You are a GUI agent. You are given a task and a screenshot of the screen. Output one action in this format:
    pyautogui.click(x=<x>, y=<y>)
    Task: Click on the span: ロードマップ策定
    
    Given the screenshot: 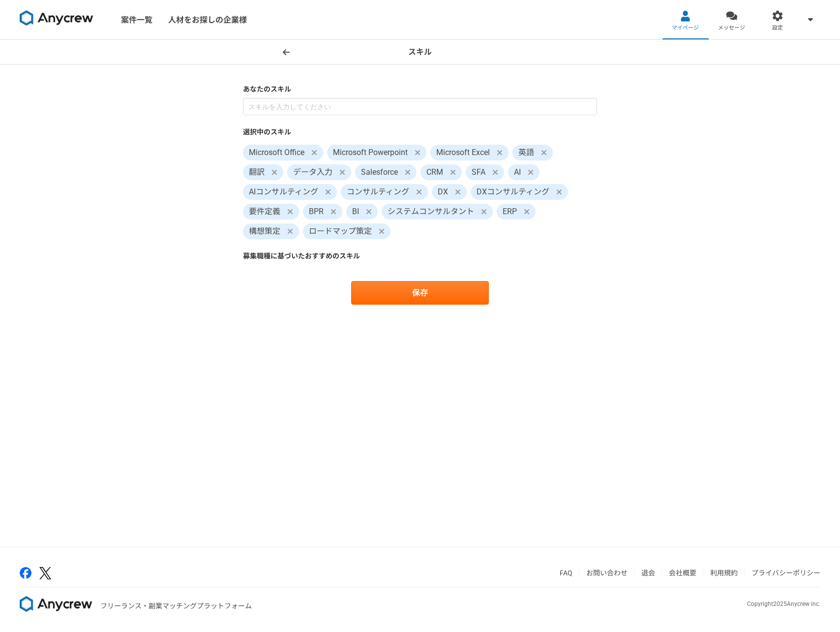 What is the action you would take?
    pyautogui.click(x=340, y=231)
    